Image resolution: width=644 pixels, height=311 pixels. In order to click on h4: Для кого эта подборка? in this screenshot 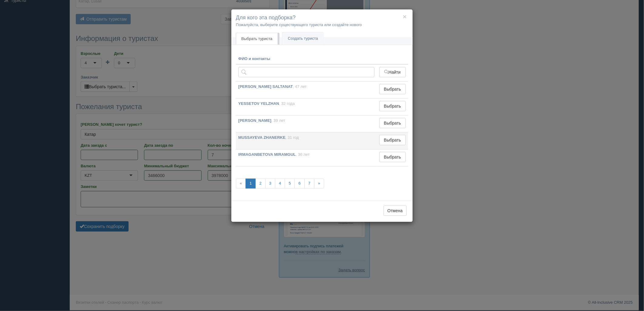, I will do `click(322, 18)`.